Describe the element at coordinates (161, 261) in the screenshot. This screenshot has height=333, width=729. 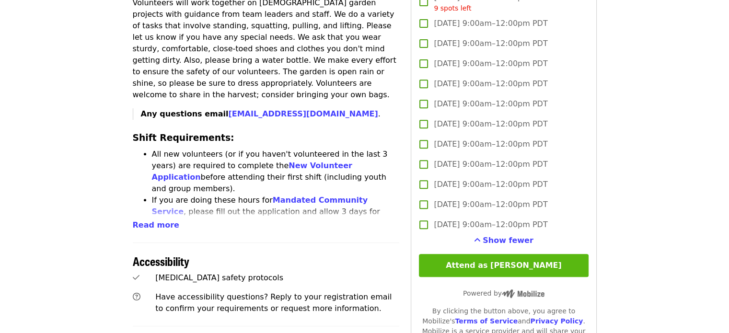
I see `span: Accessibility` at that location.